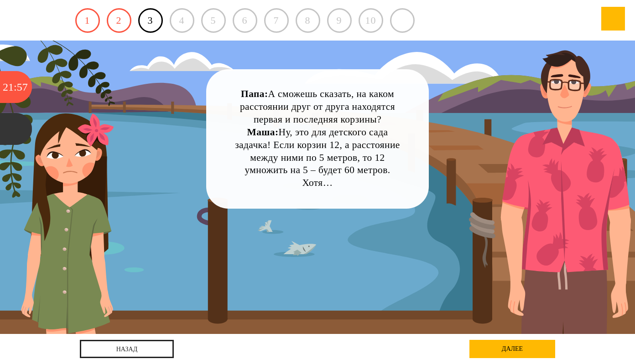  What do you see at coordinates (213, 21) in the screenshot?
I see `div: 5` at bounding box center [213, 21].